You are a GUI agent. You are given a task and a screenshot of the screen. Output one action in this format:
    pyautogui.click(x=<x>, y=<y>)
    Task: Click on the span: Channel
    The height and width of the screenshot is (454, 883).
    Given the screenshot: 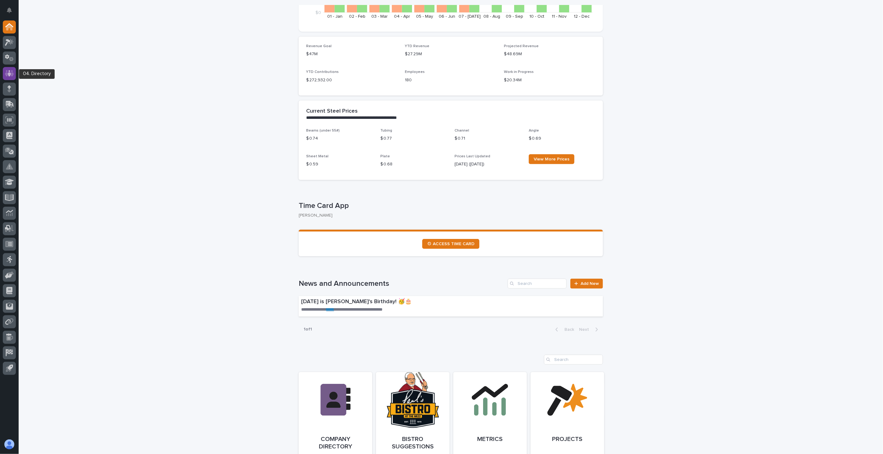 What is the action you would take?
    pyautogui.click(x=461, y=131)
    